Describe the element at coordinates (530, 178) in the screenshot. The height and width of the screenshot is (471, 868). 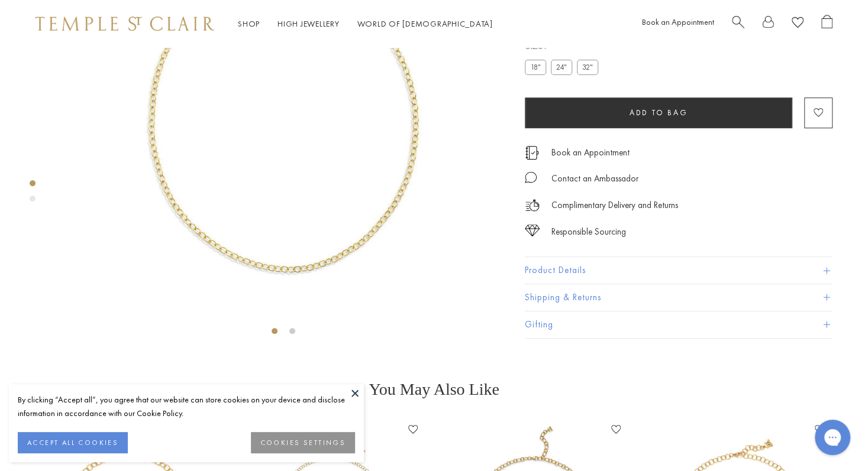
I see `img: MessageIcon-01_2.svg` at that location.